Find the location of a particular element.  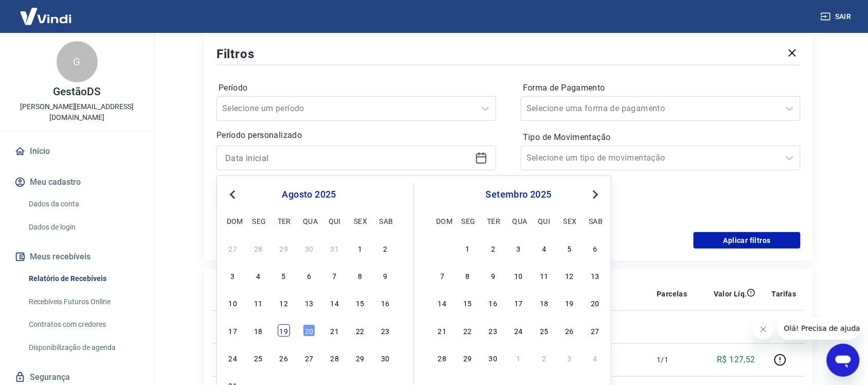

div: Choose quarta-feira, 17 de setembro de 2025 is located at coordinates (519, 303).